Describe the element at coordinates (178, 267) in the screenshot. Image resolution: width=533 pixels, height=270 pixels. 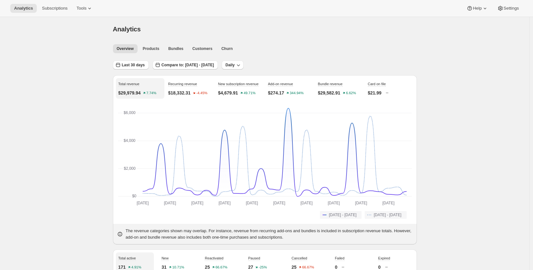
I see `text: 10.71%` at that location.